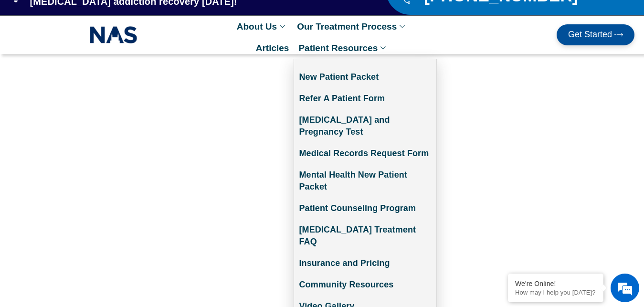 The image size is (644, 307). I want to click on div: Minimize live chat window, so click(168, 16).